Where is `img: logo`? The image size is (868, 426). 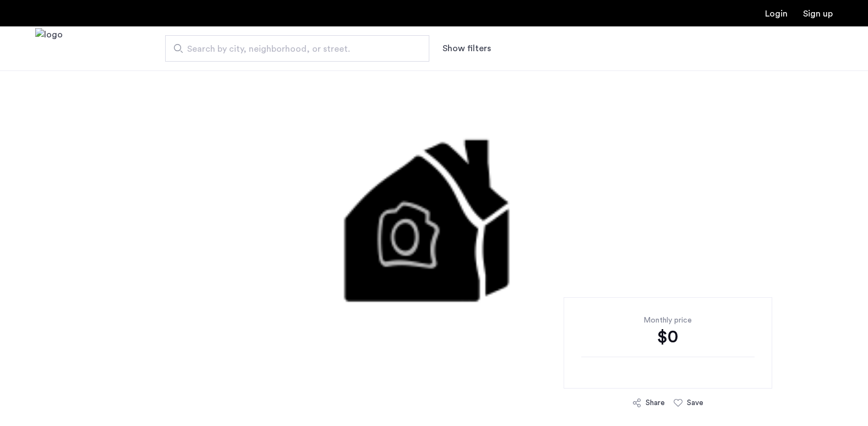
img: logo is located at coordinates (49, 49).